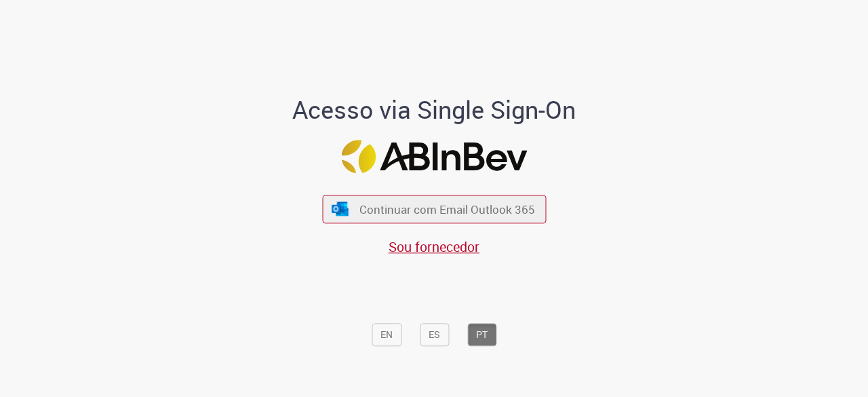 This screenshot has height=397, width=868. I want to click on h1: Acesso via Single Sign-On, so click(434, 110).